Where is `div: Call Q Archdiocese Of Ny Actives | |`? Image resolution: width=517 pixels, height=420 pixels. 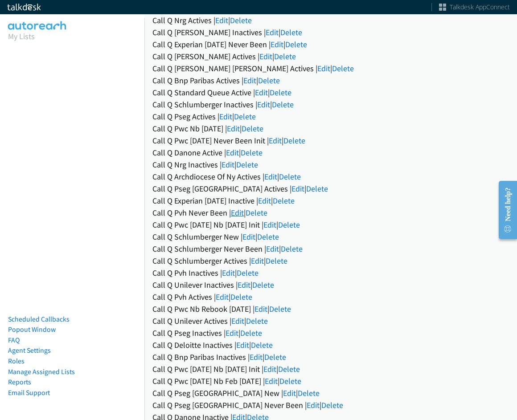
div: Call Q Archdiocese Of Ny Actives | | is located at coordinates (331, 177).